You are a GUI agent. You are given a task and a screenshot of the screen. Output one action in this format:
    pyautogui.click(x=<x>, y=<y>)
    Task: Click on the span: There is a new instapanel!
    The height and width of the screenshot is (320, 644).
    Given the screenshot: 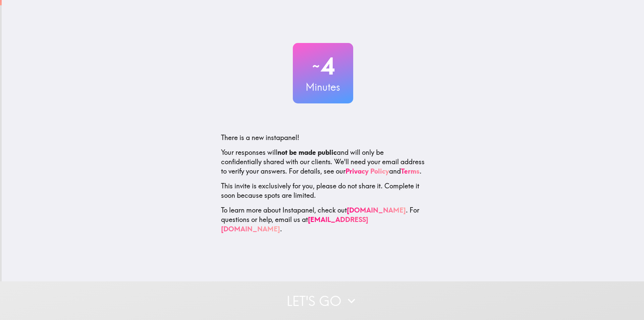 What is the action you would take?
    pyautogui.click(x=260, y=137)
    